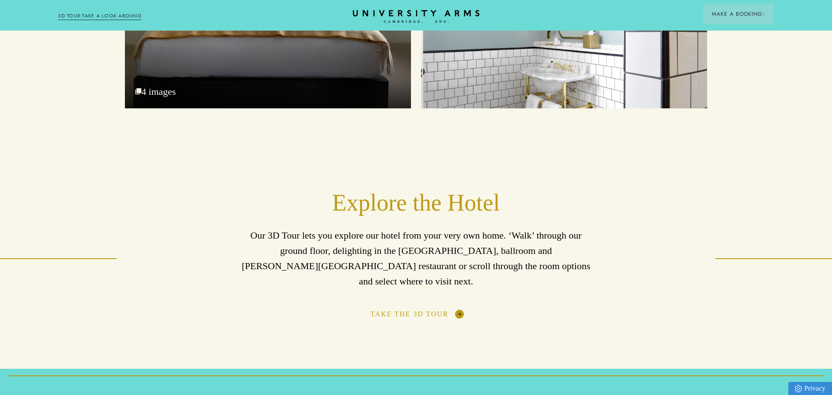 The image size is (832, 395). What do you see at coordinates (416, 17) in the screenshot?
I see `a: Home` at bounding box center [416, 17].